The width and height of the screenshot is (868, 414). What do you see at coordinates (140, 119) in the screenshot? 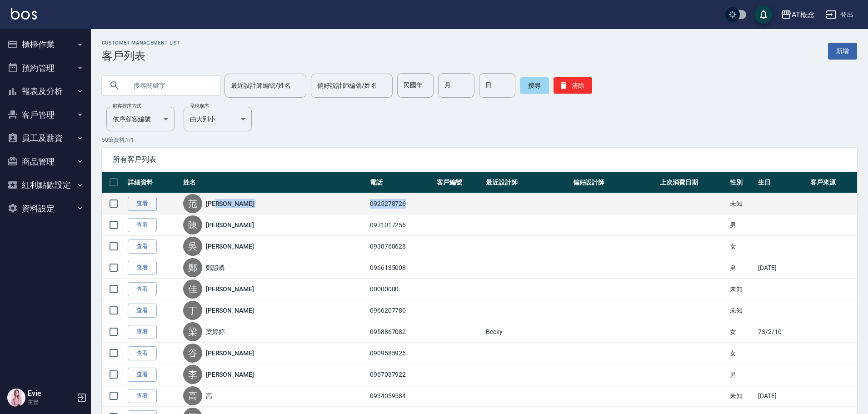
I see `div: 依序顧客編號` at bounding box center [140, 119].